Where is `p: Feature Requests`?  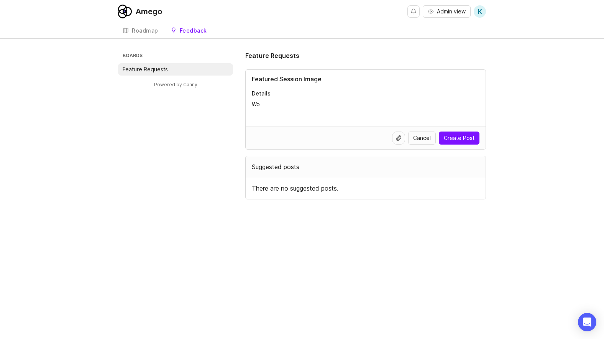
p: Feature Requests is located at coordinates (145, 69).